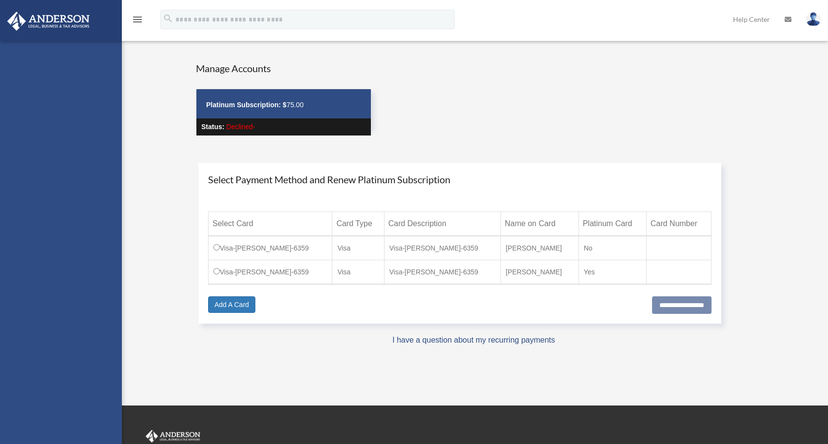 The image size is (828, 444). What do you see at coordinates (284, 68) in the screenshot?
I see `h4: Manage Accounts` at bounding box center [284, 68].